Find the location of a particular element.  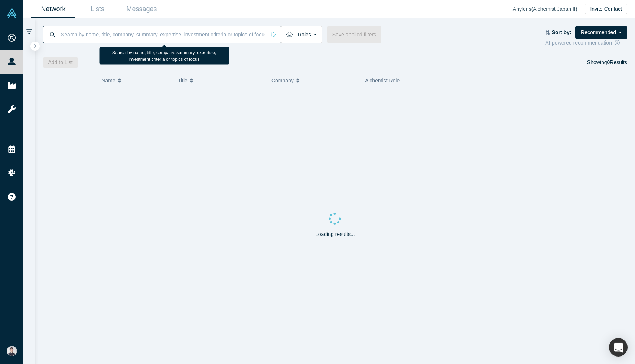

p: Loading results... is located at coordinates (335, 234).